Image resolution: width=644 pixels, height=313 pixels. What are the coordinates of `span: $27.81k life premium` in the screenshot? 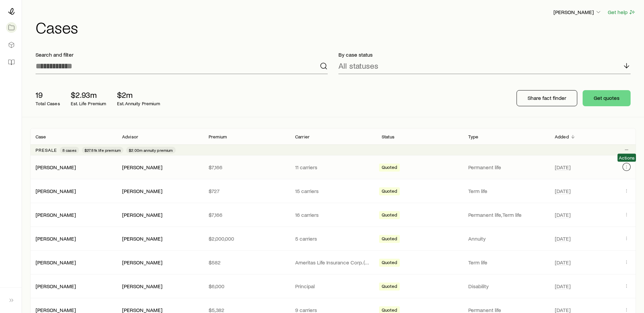 It's located at (103, 150).